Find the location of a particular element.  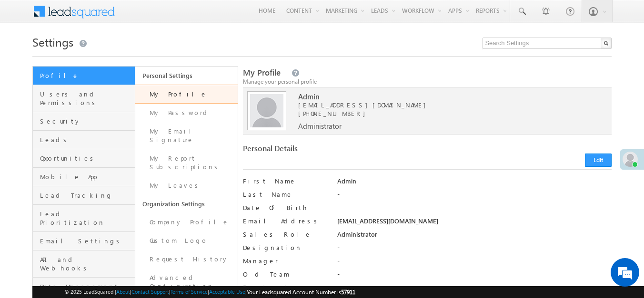

a: My Report Subscriptions is located at coordinates (186, 163).